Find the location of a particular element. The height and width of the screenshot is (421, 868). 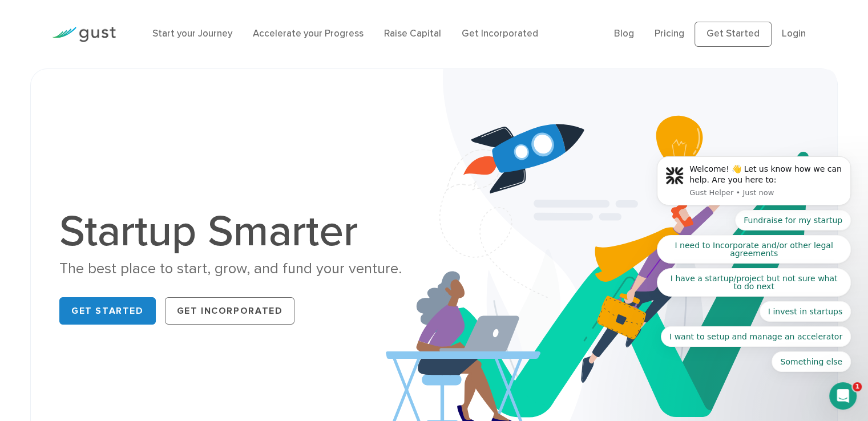

div: message notification from Gust Helper, Just now. Welcome! 👋 Let us know how we can help. Are you ... is located at coordinates (114, 201).